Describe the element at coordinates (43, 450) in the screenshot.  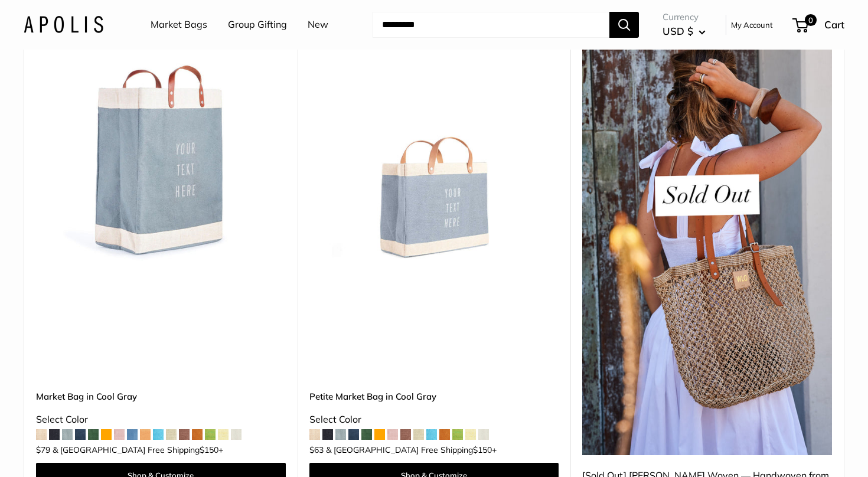
I see `span: $79` at that location.